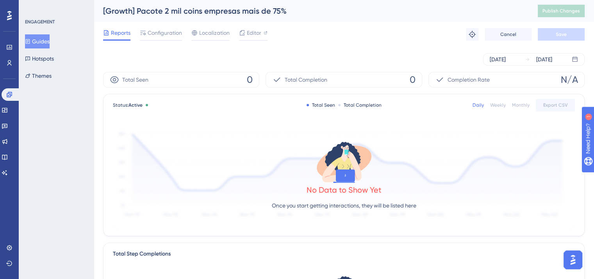  What do you see at coordinates (556, 105) in the screenshot?
I see `span: Export CSV` at bounding box center [556, 105].